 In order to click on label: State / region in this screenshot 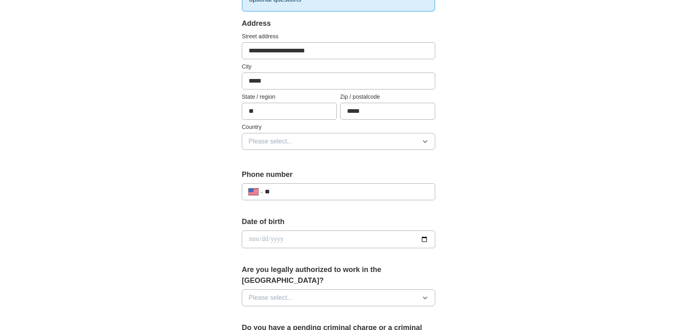, I will do `click(289, 97)`.